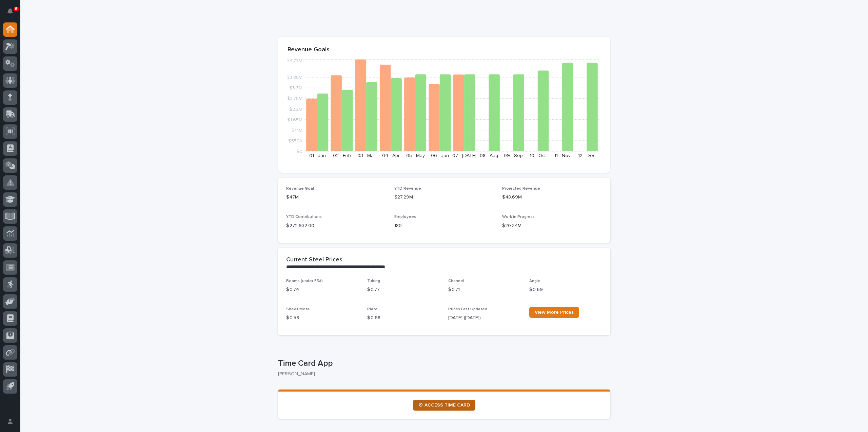  Describe the element at coordinates (405, 216) in the screenshot. I see `span: Employees` at that location.